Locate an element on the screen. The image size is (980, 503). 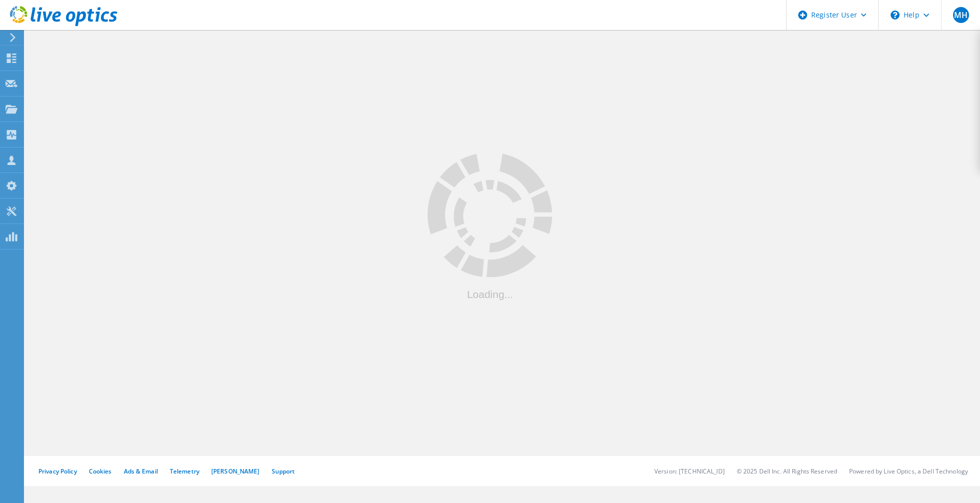
a: Support is located at coordinates (283, 471).